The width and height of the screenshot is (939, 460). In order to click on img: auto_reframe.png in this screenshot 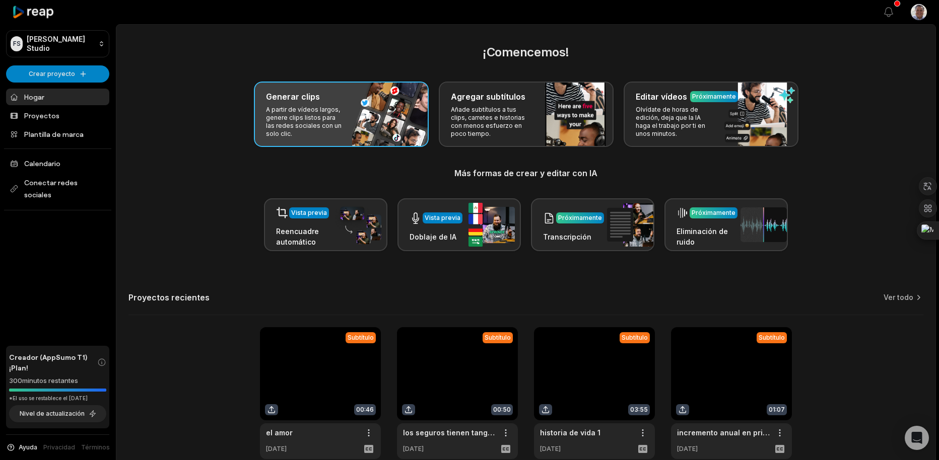, I will do `click(358, 225)`.